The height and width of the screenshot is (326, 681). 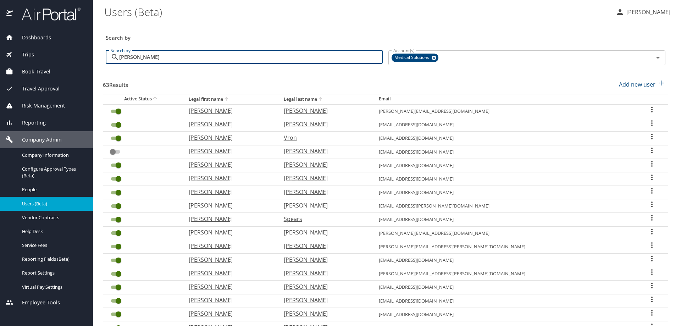 What do you see at coordinates (53, 172) in the screenshot?
I see `span: Configure Approval Types (Beta)` at bounding box center [53, 172].